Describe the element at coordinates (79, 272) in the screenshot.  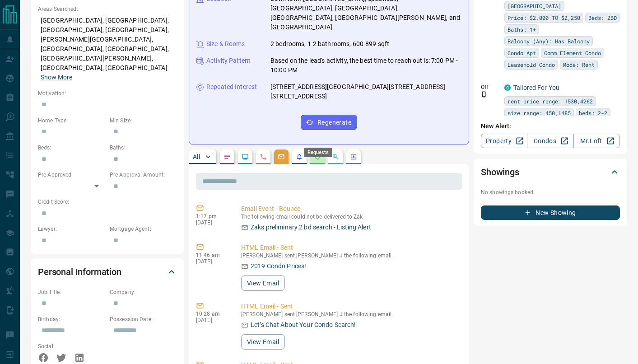
I see `h2: Personal Information` at that location.